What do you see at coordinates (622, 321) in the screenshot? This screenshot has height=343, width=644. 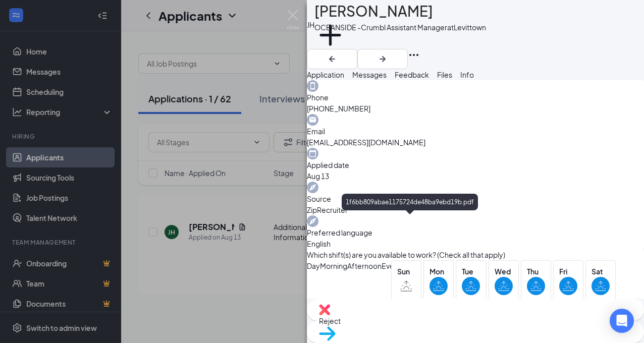 I see `div: Open Intercom Messenger` at bounding box center [622, 321].